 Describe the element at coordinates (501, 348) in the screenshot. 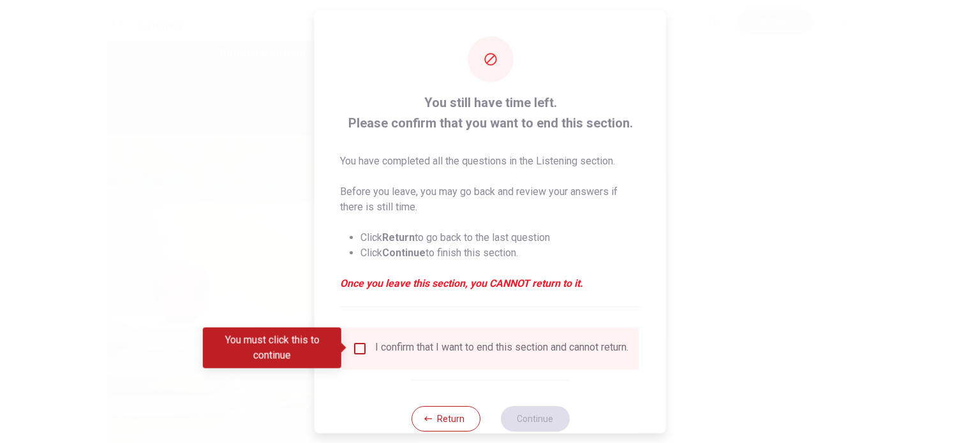

I see `div: I confirm that I want to end this section and cannot return.` at that location.